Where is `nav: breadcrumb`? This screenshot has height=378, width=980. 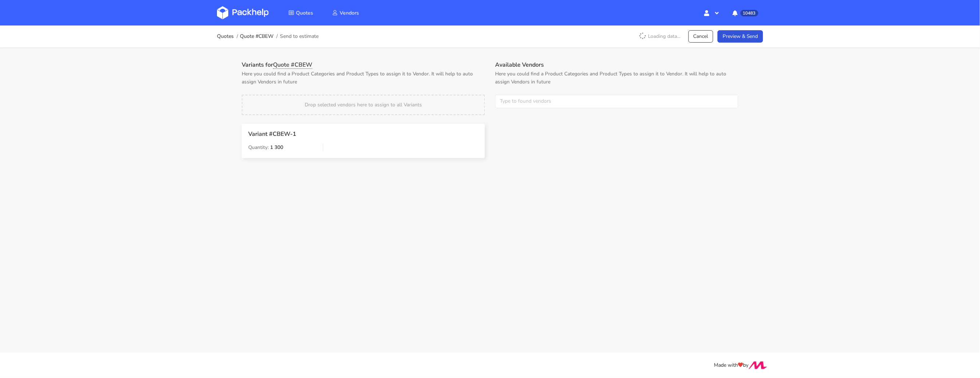 nav: breadcrumb is located at coordinates (267, 37).